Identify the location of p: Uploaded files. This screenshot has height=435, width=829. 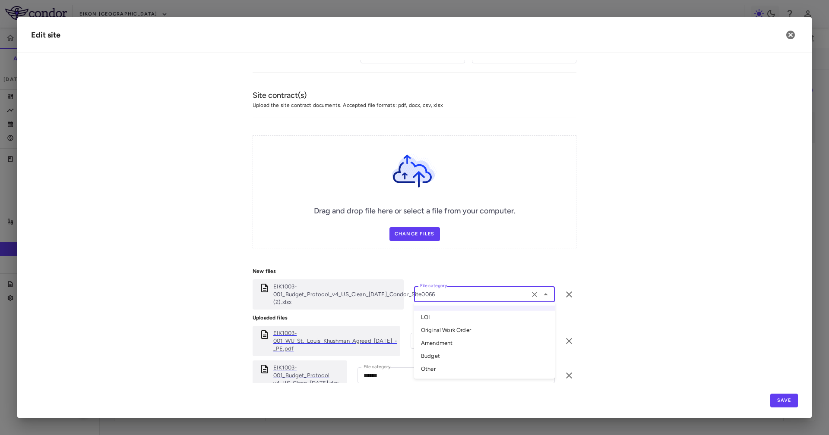
(414, 318).